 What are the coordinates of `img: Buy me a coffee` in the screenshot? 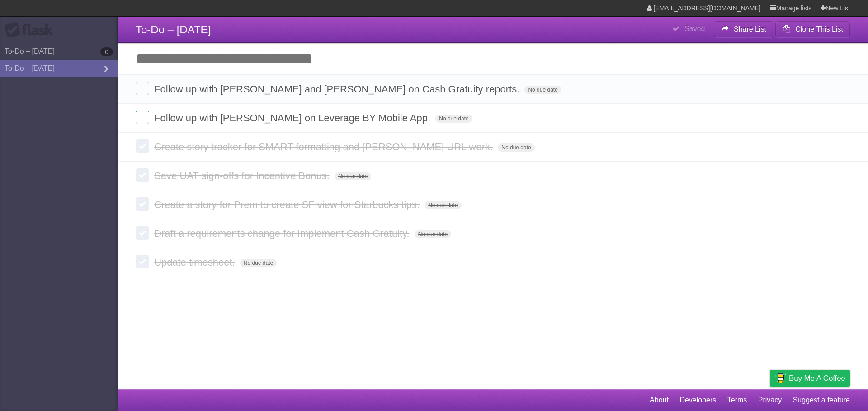 It's located at (780, 378).